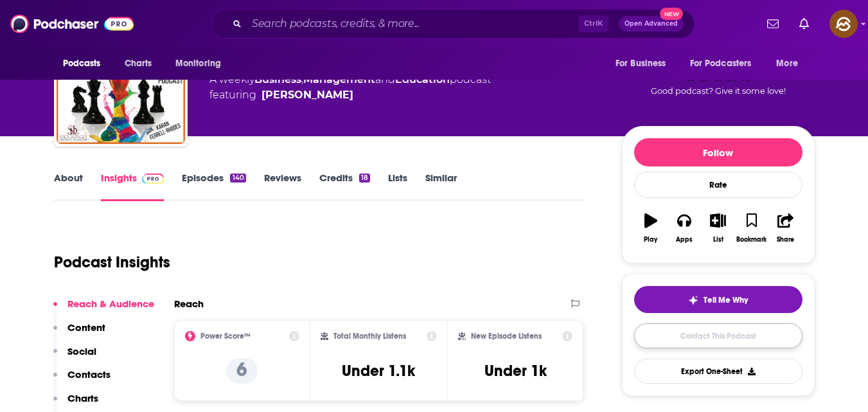  I want to click on div: A weekly podcast, so click(350, 87).